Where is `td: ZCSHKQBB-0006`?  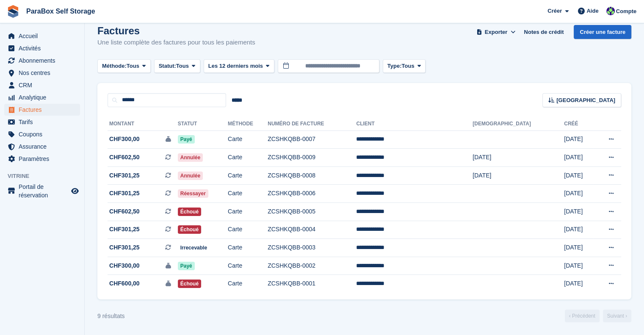
td: ZCSHKQBB-0006 is located at coordinates (311, 193).